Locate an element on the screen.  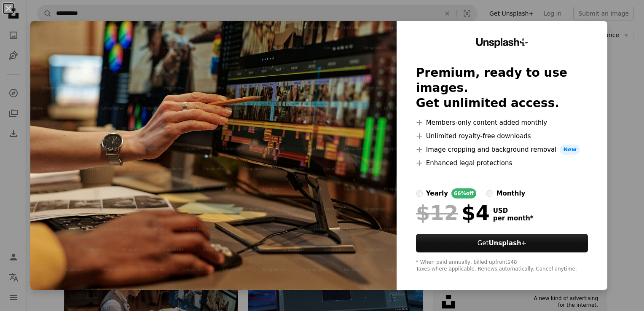
div: 66% off is located at coordinates (463, 193).